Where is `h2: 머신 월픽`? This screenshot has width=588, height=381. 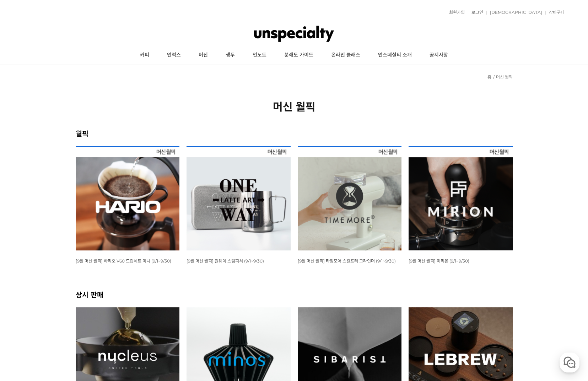
h2: 머신 월픽 is located at coordinates (294, 106).